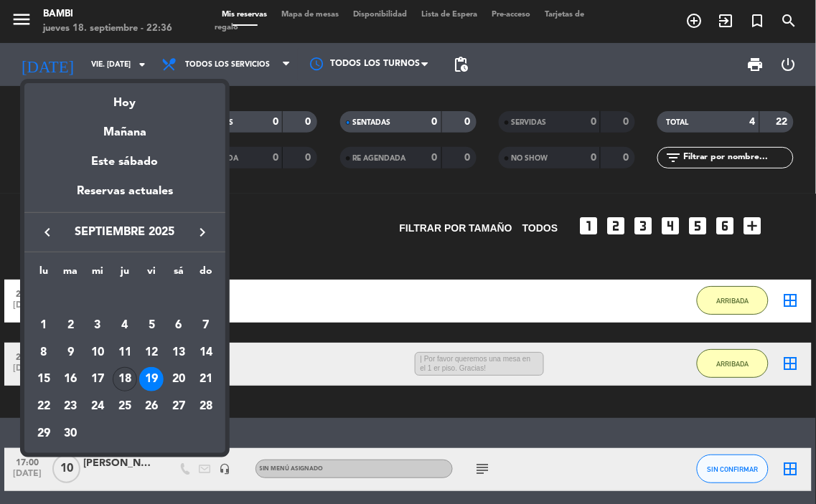  Describe the element at coordinates (70, 434) in the screenshot. I see `div: 30` at that location.